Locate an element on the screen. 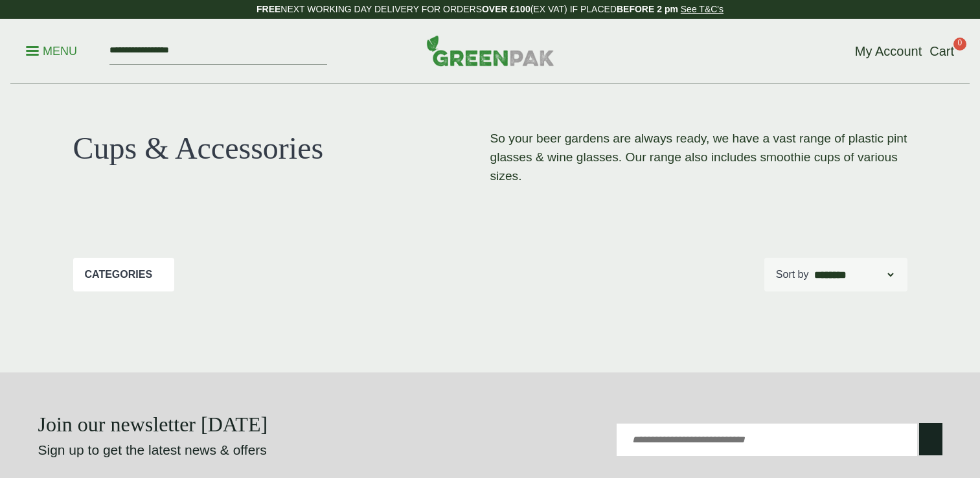 The width and height of the screenshot is (980, 478). a: Cart 0 is located at coordinates (942, 52).